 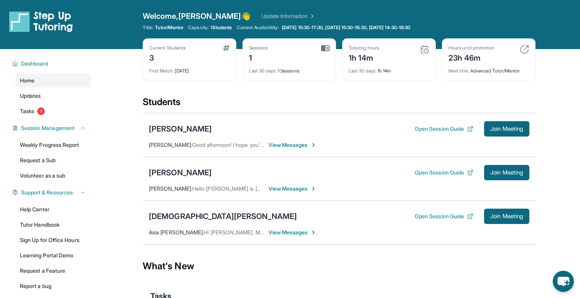 I want to click on span: First Match :, so click(x=161, y=71).